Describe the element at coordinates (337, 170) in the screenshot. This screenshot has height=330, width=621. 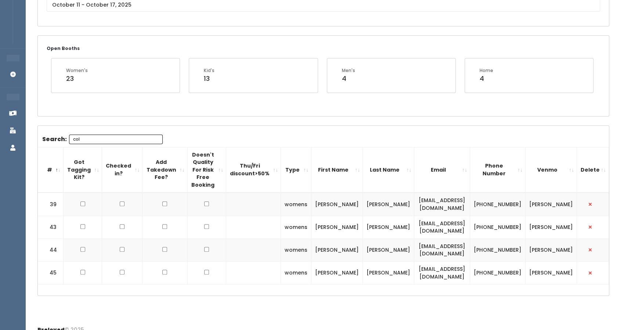
I see `th: First Name: activate to sort column ascending` at that location.